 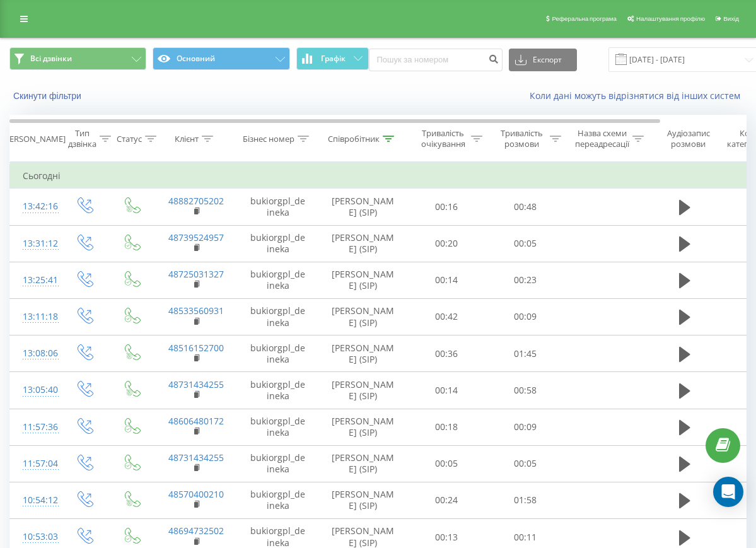 I want to click on td: 01:45, so click(x=525, y=353).